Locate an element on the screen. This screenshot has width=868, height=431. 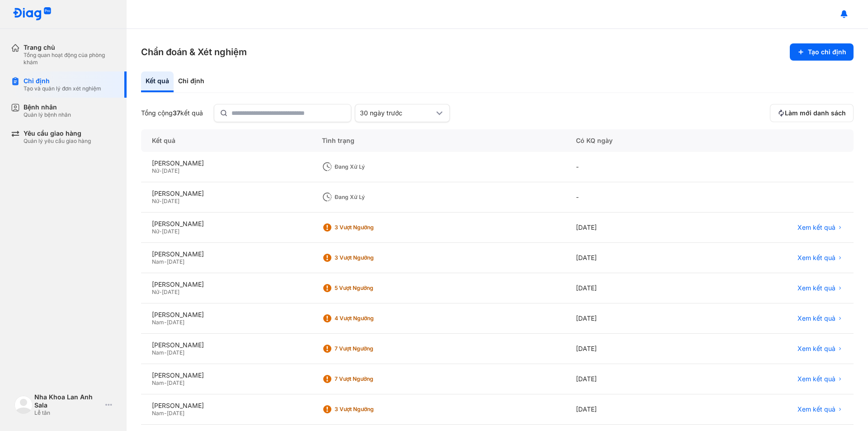
div: Có KQ ngày is located at coordinates (632, 141).